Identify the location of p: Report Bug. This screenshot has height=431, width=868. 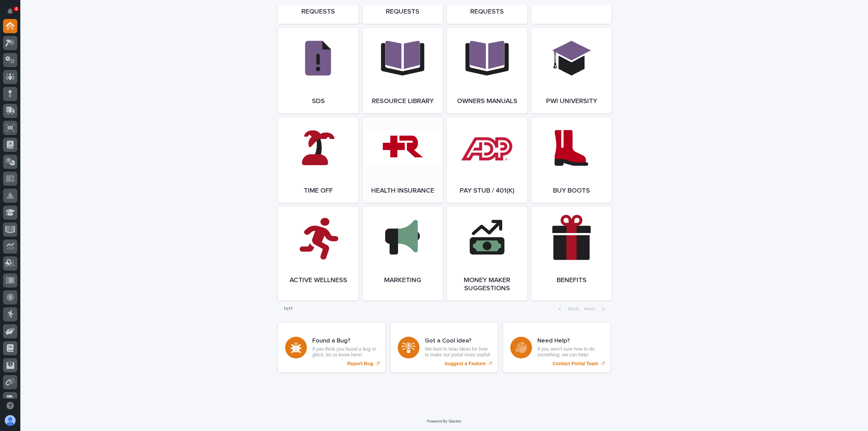
(360, 363).